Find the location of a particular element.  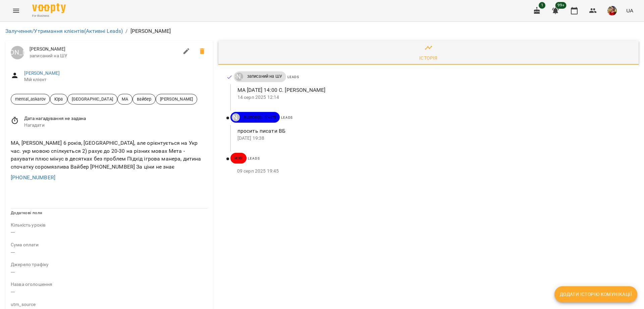

span: Дата нагадування не задана is located at coordinates (116, 119).